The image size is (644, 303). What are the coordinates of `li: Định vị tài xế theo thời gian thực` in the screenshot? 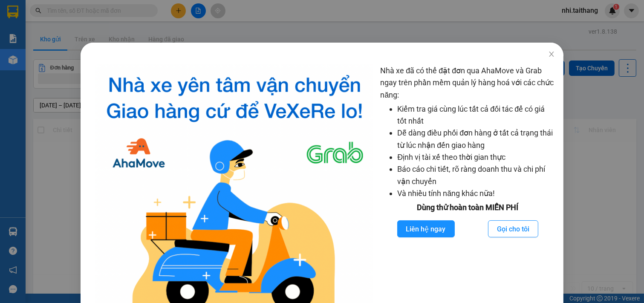 It's located at (476, 157).